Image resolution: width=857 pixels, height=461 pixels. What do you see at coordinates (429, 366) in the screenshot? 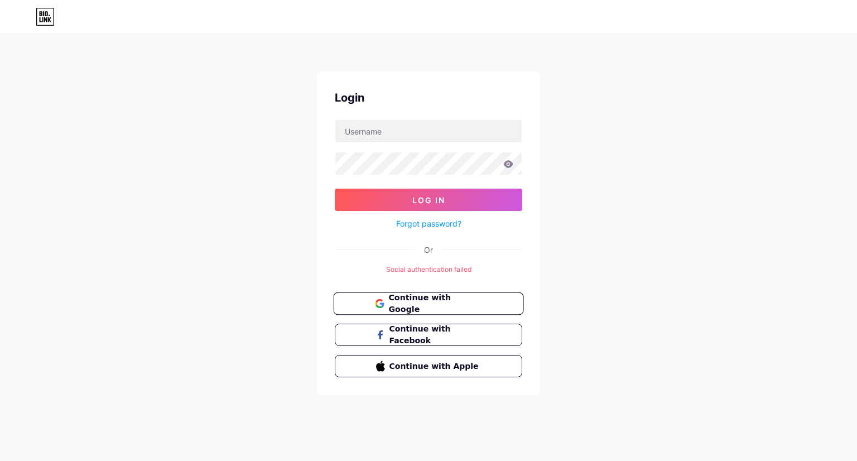
I see `button: Continue with Apple` at bounding box center [429, 366].